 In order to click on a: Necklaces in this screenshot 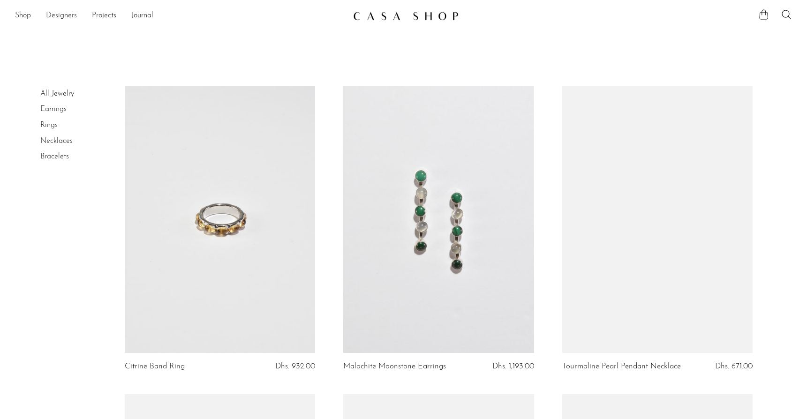, I will do `click(56, 141)`.